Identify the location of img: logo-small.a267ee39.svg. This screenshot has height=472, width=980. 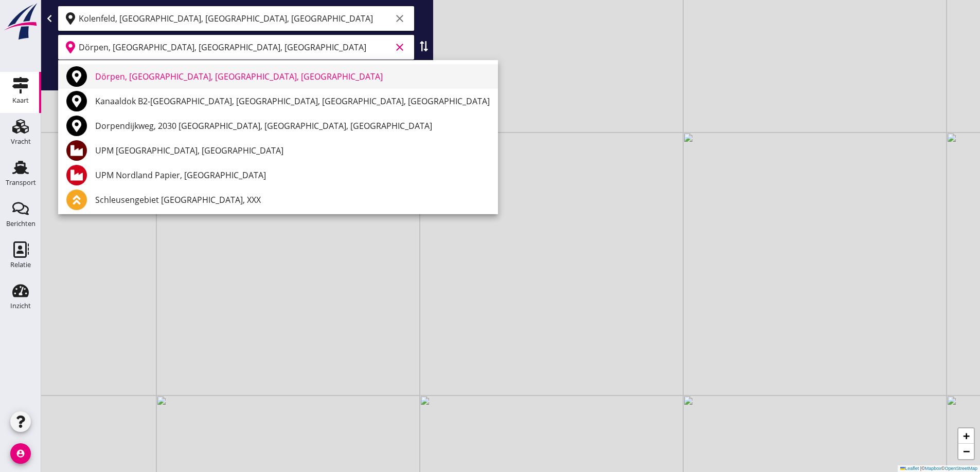
(20, 22).